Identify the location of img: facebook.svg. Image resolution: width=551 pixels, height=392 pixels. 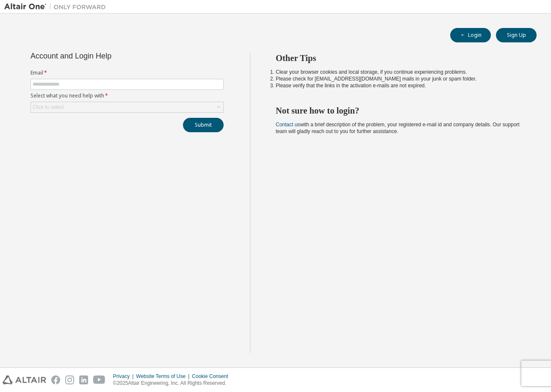
(56, 380).